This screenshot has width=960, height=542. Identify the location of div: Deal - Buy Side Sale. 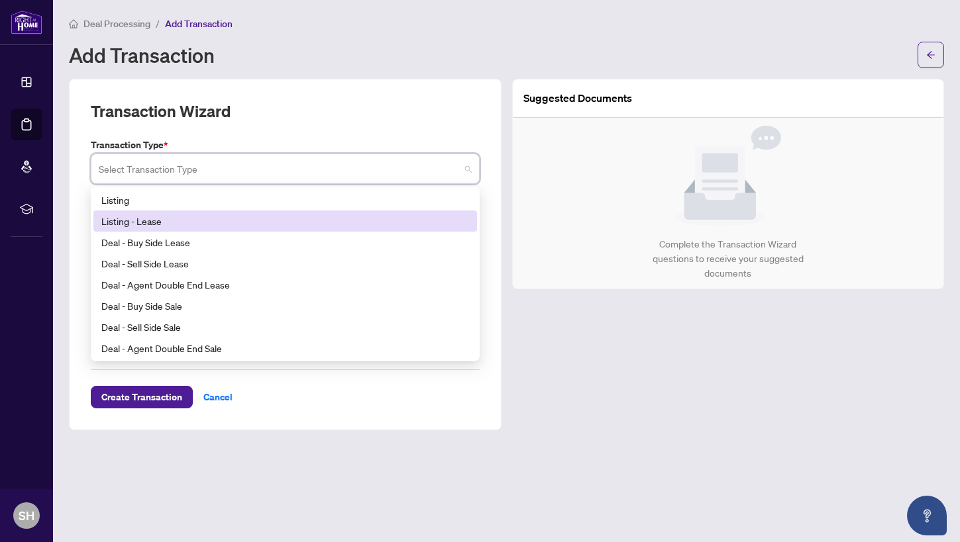
(285, 306).